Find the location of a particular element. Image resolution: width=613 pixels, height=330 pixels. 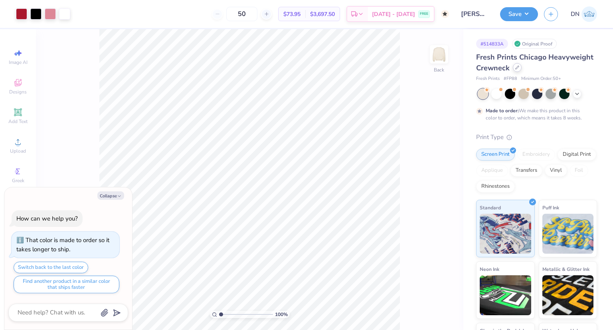

span: Designs is located at coordinates (18, 92).